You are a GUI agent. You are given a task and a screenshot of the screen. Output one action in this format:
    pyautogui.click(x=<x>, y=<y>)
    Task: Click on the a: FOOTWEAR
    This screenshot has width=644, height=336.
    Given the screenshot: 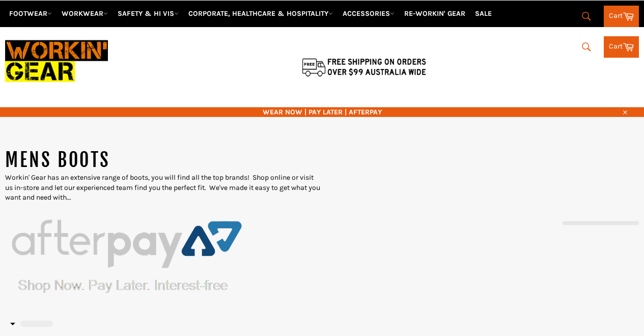 What is the action you would take?
    pyautogui.click(x=30, y=14)
    